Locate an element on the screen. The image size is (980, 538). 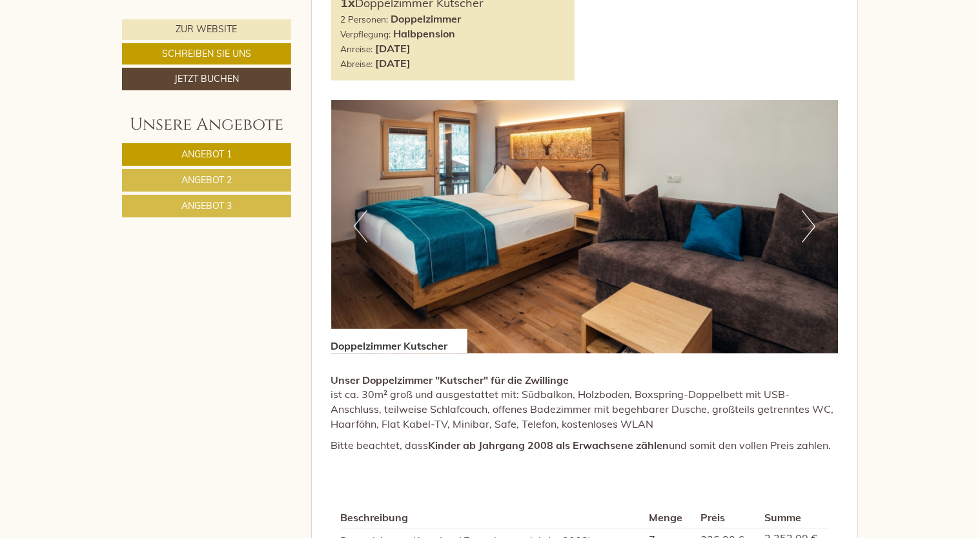
div: Unsere Angebote is located at coordinates (207, 125).